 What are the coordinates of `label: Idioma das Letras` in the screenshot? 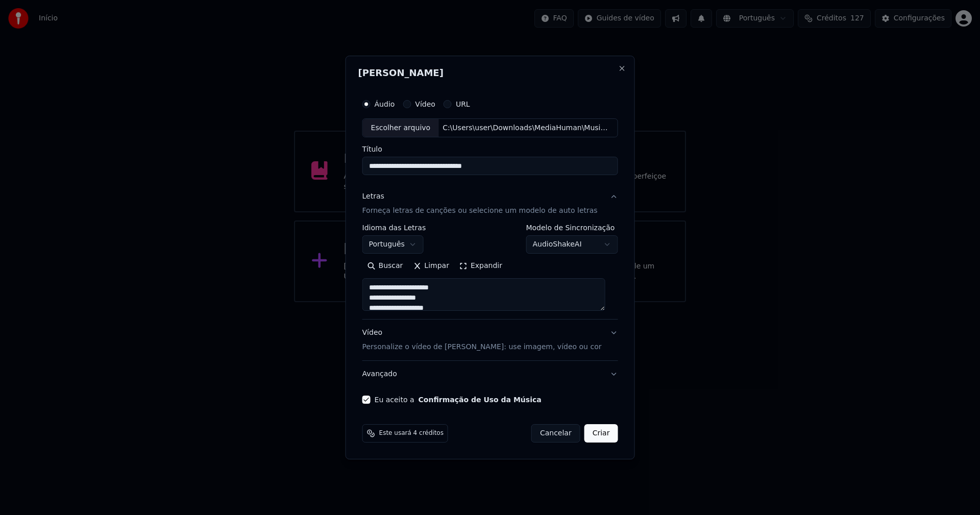 It's located at (394, 228).